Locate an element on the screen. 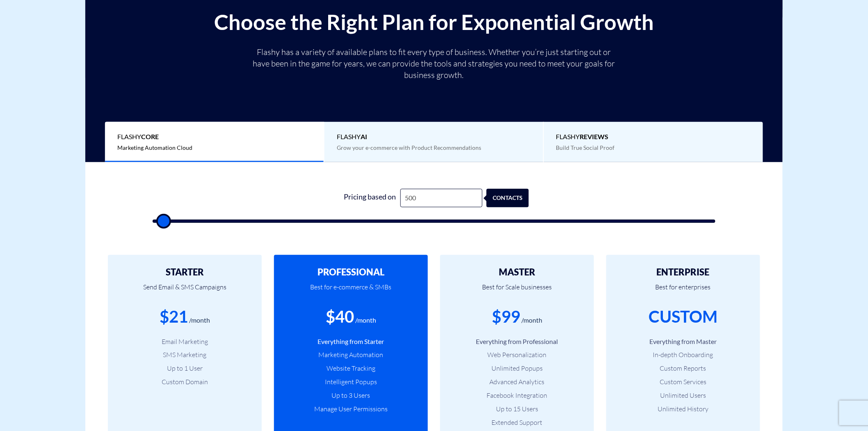  h2: Choose the Right Plan for Exponential Growth is located at coordinates (434, 22).